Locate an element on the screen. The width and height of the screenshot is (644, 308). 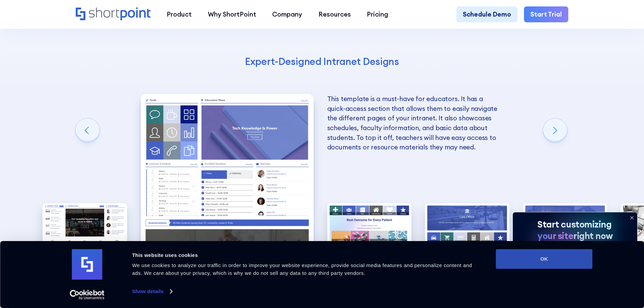
div: Resources is located at coordinates (335, 14).